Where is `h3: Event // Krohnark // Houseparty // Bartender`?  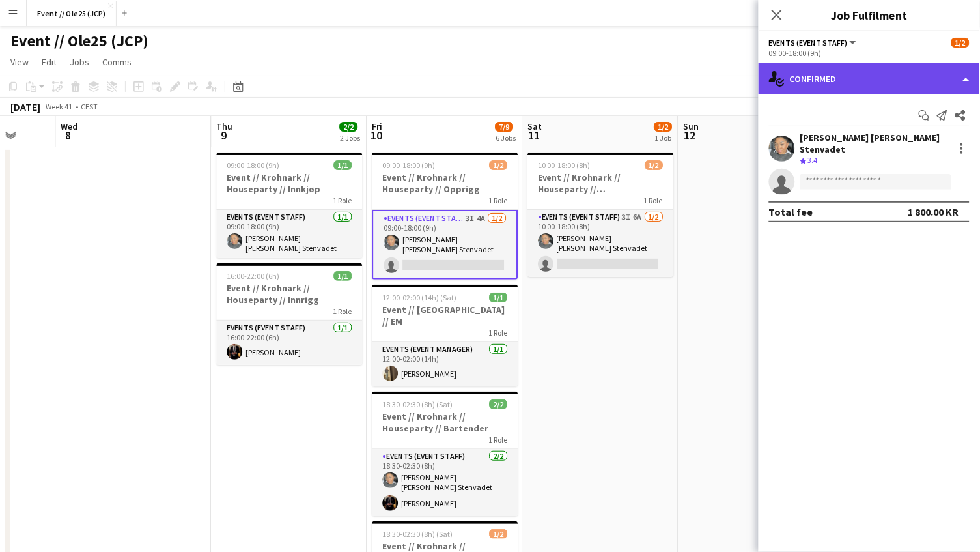 h3: Event // Krohnark // Houseparty // Bartender is located at coordinates (445, 422).